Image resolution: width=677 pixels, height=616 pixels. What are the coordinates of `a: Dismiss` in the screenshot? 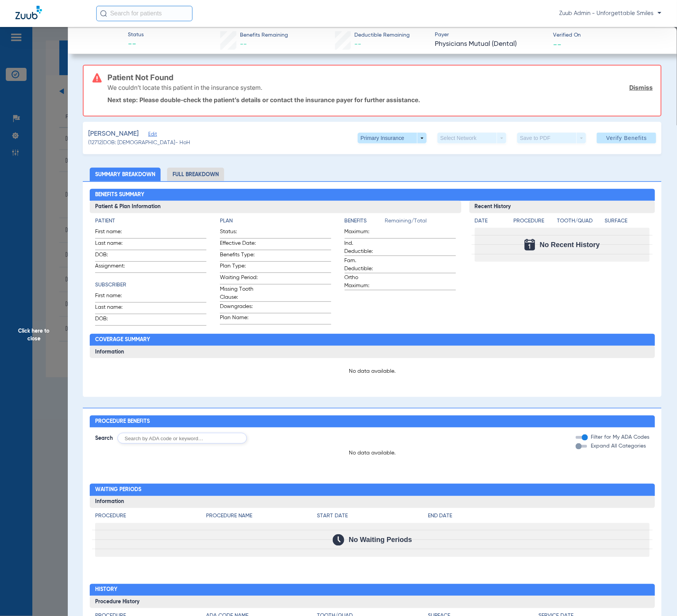 It's located at (640, 88).